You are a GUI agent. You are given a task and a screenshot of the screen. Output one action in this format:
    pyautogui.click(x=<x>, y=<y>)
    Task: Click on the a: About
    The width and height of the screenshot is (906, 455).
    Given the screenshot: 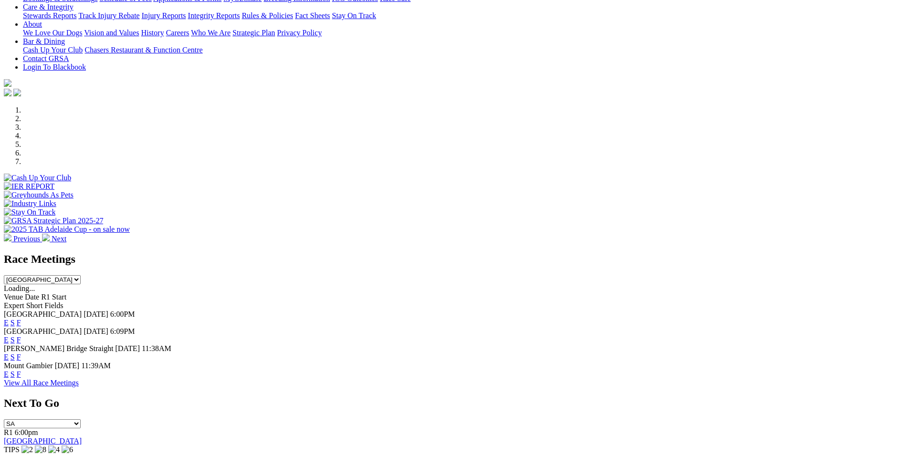 What is the action you would take?
    pyautogui.click(x=32, y=24)
    